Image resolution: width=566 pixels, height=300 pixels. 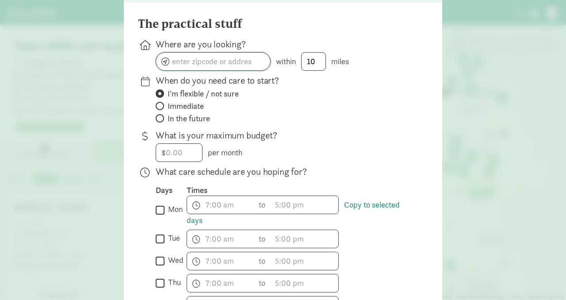 What do you see at coordinates (213, 62) in the screenshot?
I see `input: enter zipcode or address` at bounding box center [213, 62].